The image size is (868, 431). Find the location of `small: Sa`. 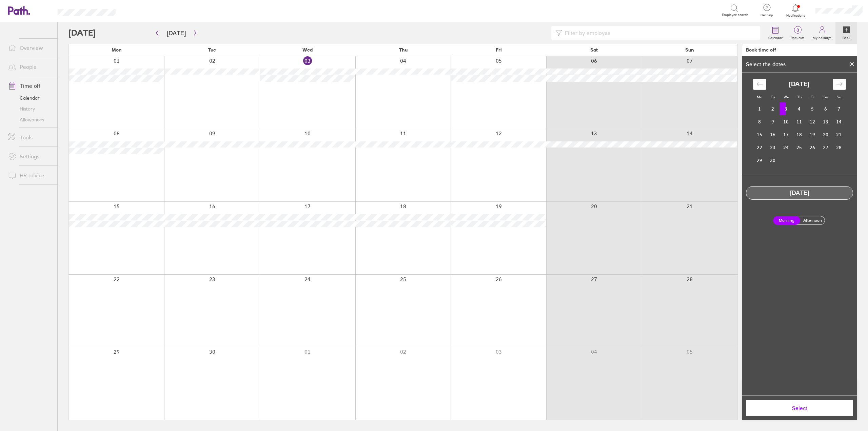

small: Sa is located at coordinates (825, 97).